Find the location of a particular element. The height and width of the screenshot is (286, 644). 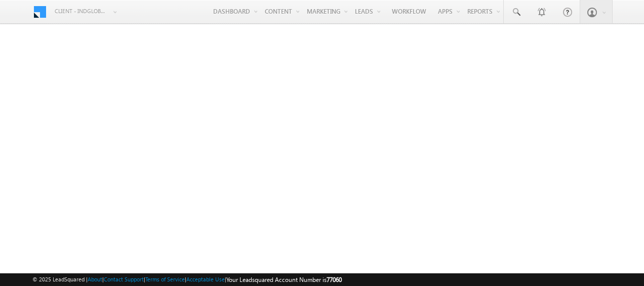

a: Contact Support is located at coordinates (124, 279).